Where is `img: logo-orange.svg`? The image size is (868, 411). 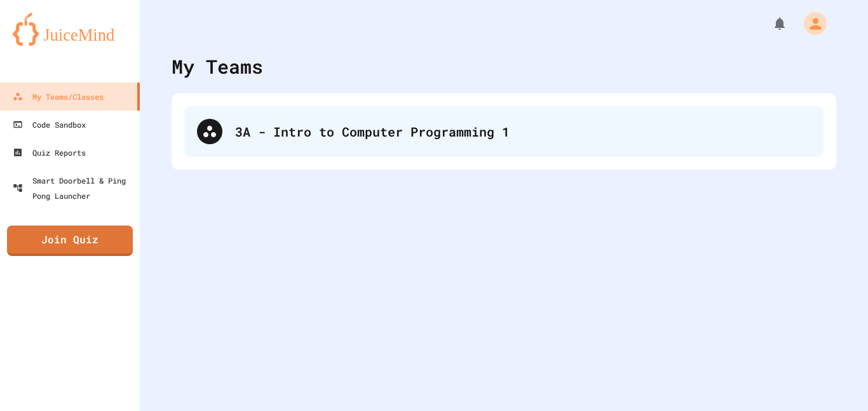
img: logo-orange.svg is located at coordinates (70, 29).